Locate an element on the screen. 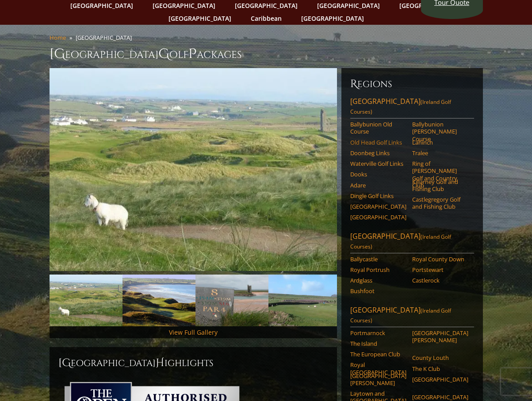 Image resolution: width=532 pixels, height=401 pixels. a: Royal County Down is located at coordinates (440, 259).